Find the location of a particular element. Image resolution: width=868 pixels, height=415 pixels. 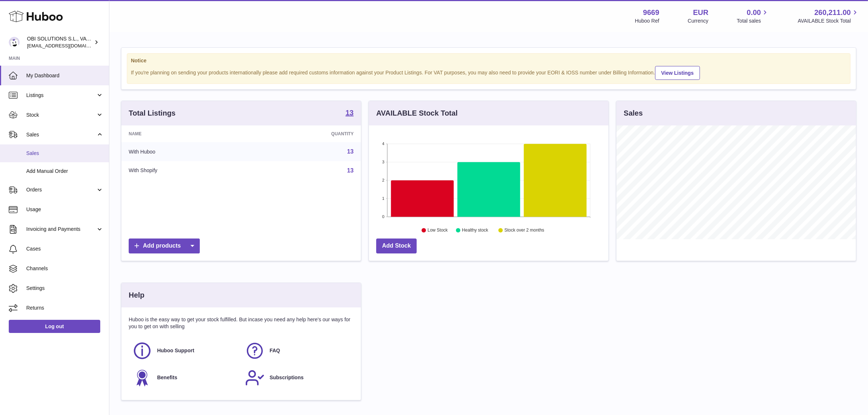

th: Quantity is located at coordinates (306, 134).